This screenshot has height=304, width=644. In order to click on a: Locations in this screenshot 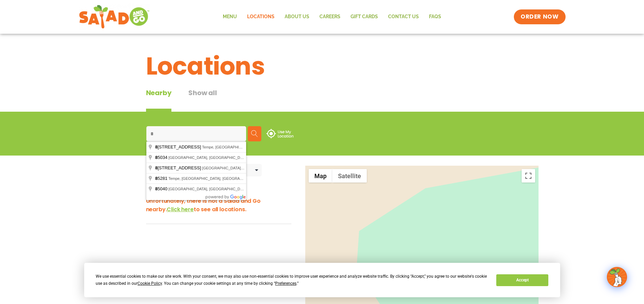, I will do `click(261, 17)`.